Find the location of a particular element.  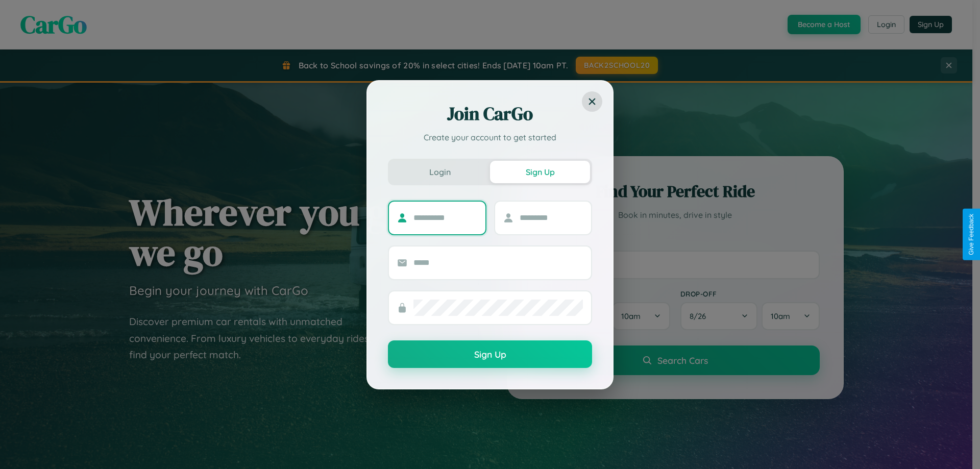

h2: Join CarGo is located at coordinates (490, 114).